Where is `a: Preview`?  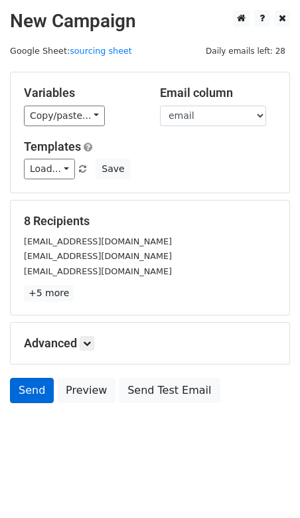
a: Preview is located at coordinates (86, 391).